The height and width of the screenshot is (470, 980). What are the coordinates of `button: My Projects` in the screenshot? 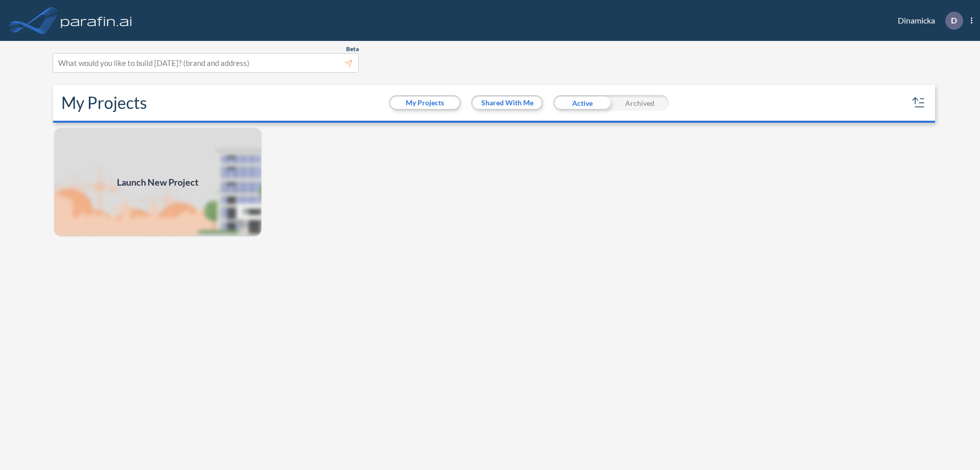 It's located at (425, 103).